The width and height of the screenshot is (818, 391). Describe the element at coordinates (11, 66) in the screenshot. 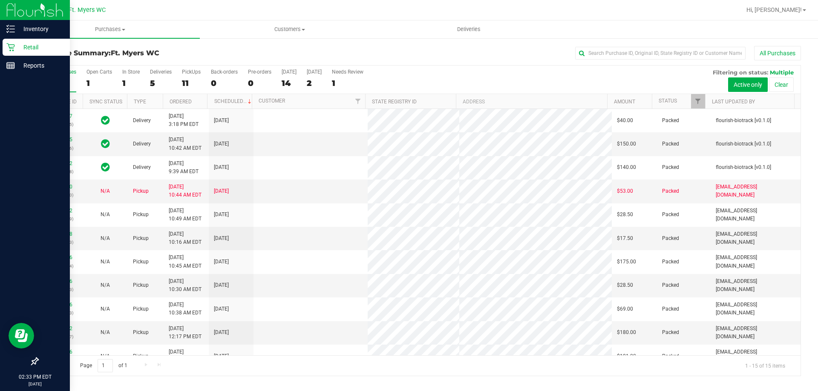

I see `inline-svg: Reports` at that location.